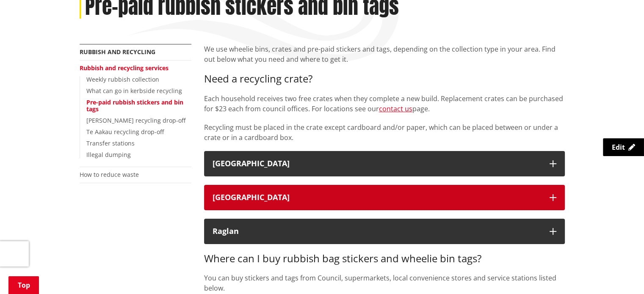  I want to click on p: You can buy stickers and tags from Council, supermarkets, local convenience stores and service st..., so click(385, 283).